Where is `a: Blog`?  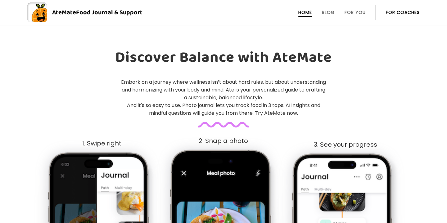 a: Blog is located at coordinates (328, 12).